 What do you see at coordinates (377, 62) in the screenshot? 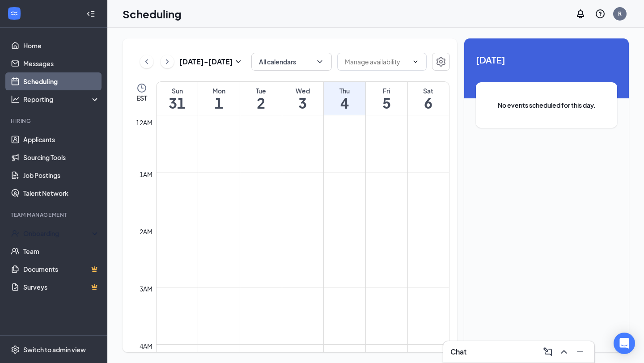
I see `input: Manage availability` at bounding box center [377, 62].